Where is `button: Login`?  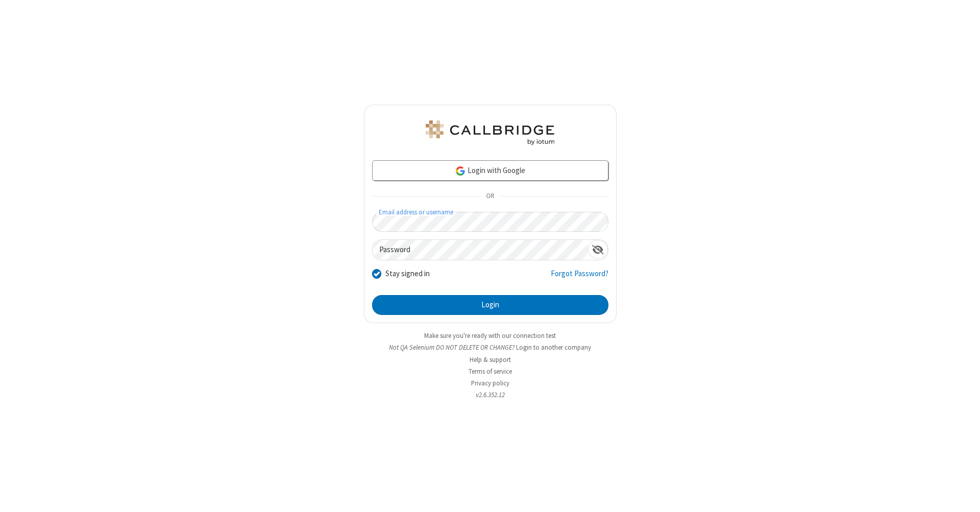
button: Login is located at coordinates (490, 305).